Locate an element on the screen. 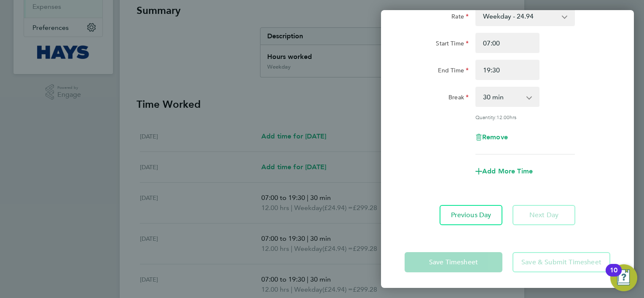 The height and width of the screenshot is (298, 644). button: Remove is located at coordinates (491, 137).